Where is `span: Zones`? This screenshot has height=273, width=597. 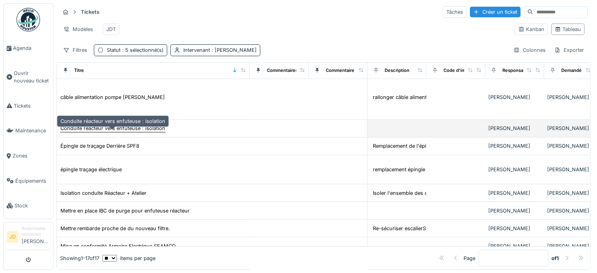
span: Zones is located at coordinates (31, 155).